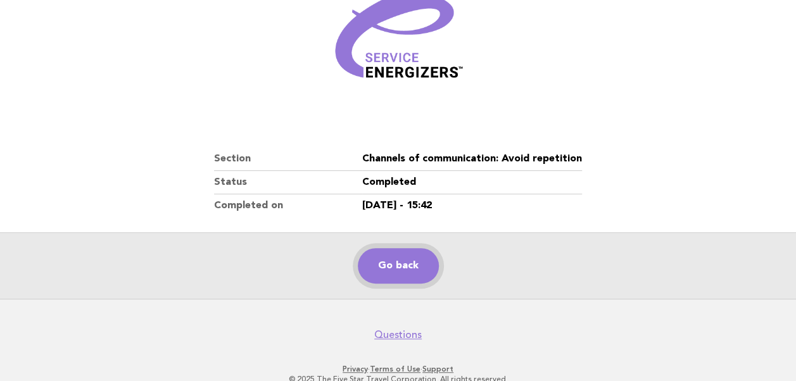  I want to click on dd: Channels of communication: Avoid repetition, so click(472, 159).